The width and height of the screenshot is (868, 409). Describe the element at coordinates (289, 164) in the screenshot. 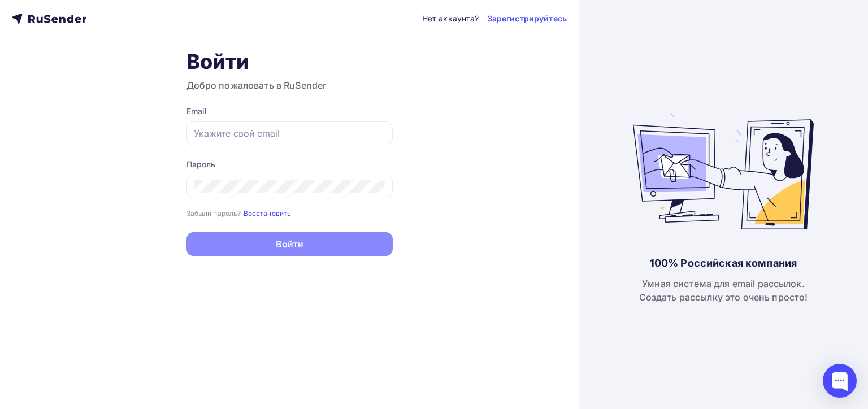

I see `div: Пароль` at that location.